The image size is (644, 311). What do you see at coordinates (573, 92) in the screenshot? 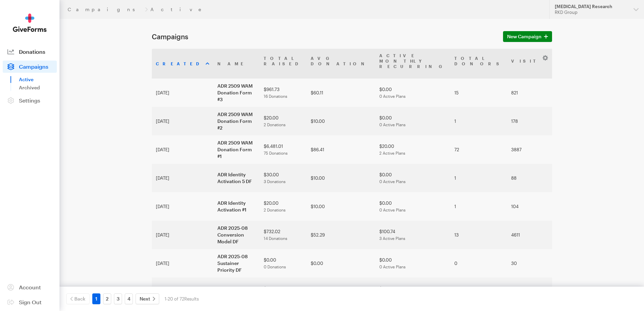
I see `td: 1.95%` at bounding box center [573, 92].